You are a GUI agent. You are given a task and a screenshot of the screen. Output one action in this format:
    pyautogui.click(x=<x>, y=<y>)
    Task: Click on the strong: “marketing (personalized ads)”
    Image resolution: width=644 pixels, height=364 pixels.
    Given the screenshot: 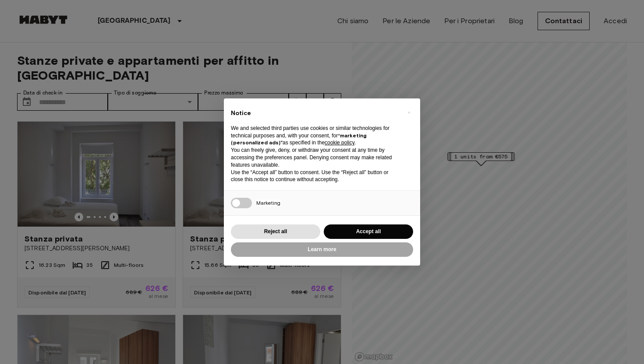 What is the action you would take?
    pyautogui.click(x=299, y=139)
    